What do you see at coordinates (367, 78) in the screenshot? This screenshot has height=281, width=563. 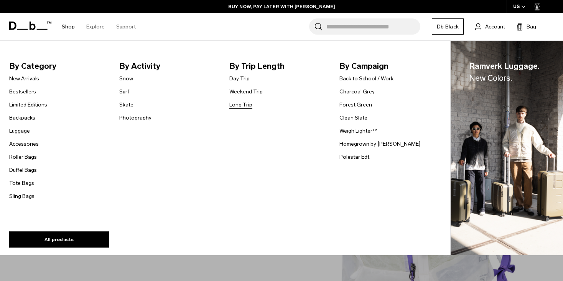 I see `a: Back to School / Work` at bounding box center [367, 78].